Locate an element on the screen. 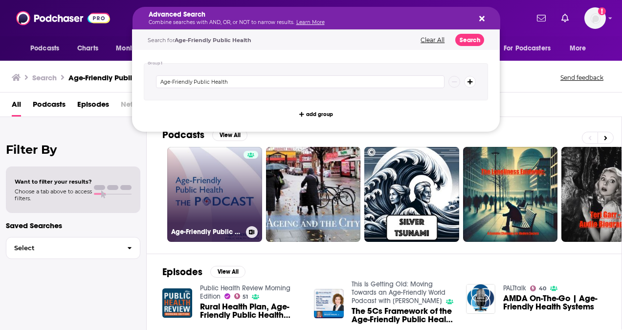  a: Charts is located at coordinates (88, 48).